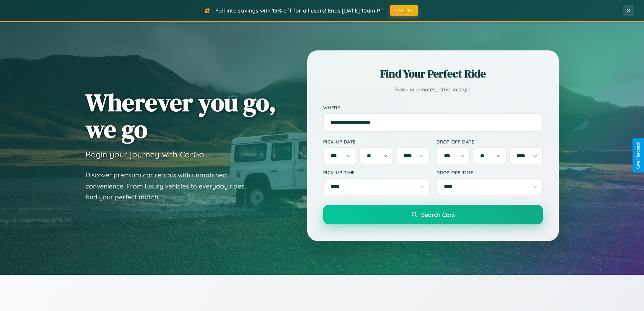  I want to click on p: Book in minutes, drive in style, so click(433, 89).